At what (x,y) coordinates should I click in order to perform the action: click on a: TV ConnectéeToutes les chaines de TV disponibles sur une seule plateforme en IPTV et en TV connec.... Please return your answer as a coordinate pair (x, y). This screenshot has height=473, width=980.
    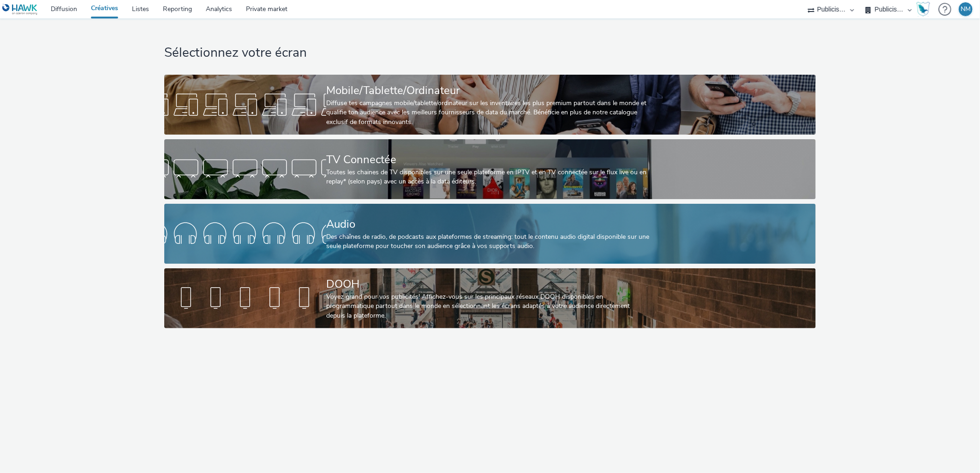
    Looking at the image, I should click on (489, 169).